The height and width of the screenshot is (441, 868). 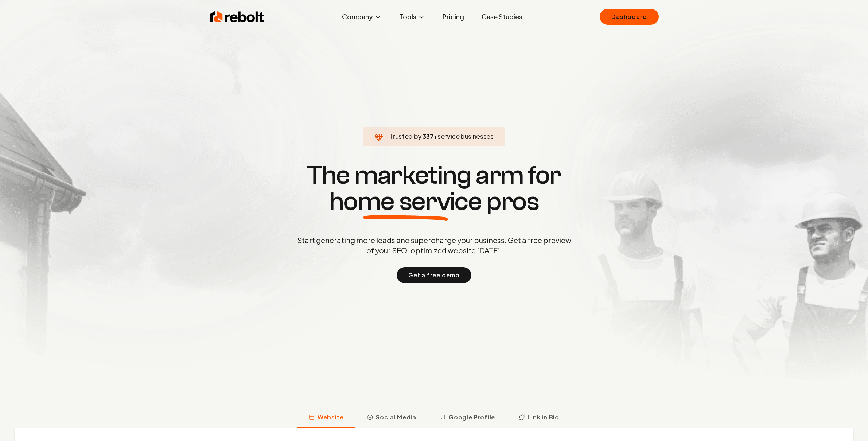 What do you see at coordinates (326, 418) in the screenshot?
I see `button: Website` at bounding box center [326, 418].